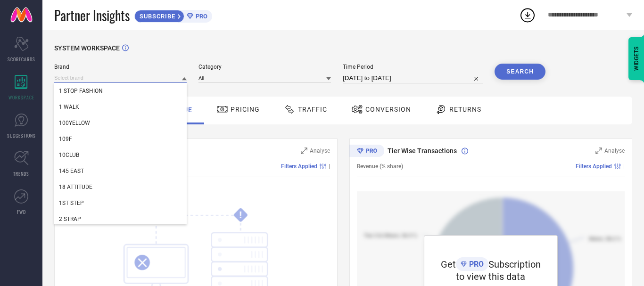 The width and height of the screenshot is (644, 286). I want to click on span: Partner Insights, so click(92, 15).